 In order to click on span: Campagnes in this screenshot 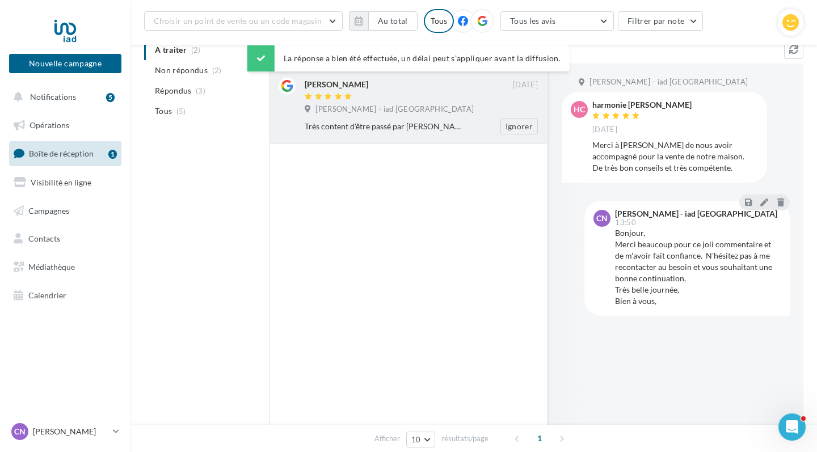, I will do `click(49, 210)`.